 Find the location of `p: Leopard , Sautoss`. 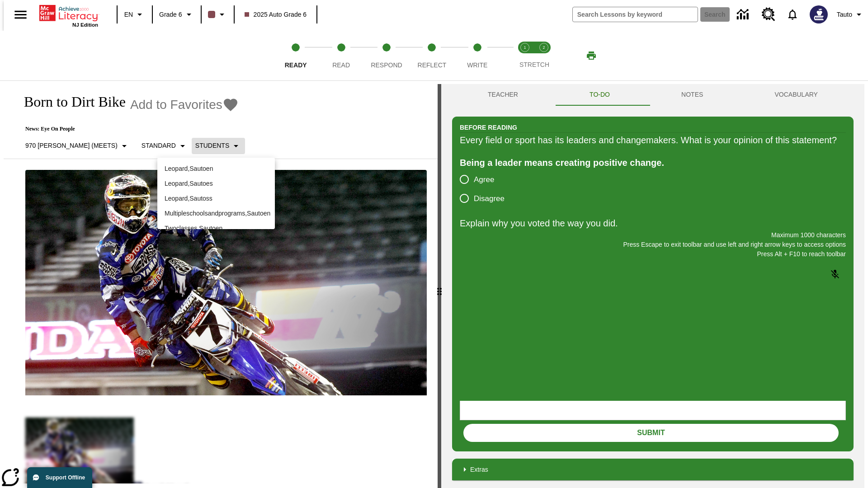

p: Leopard , Sautoss is located at coordinates (216, 198).